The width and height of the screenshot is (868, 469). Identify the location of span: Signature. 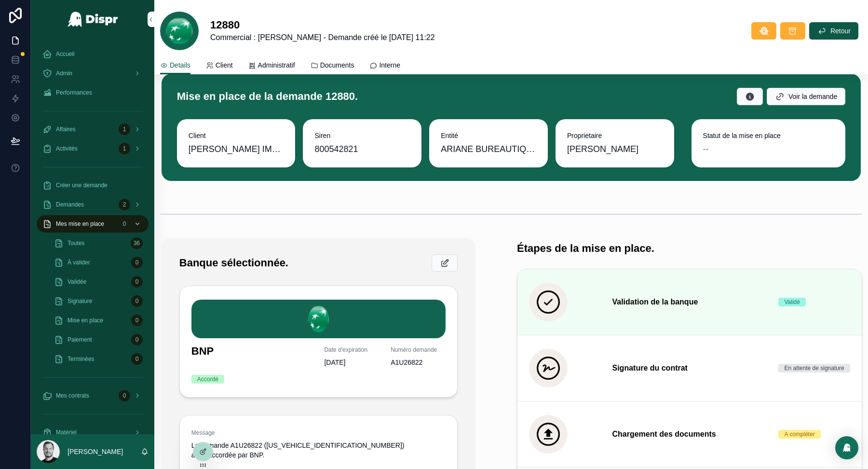
(80, 301).